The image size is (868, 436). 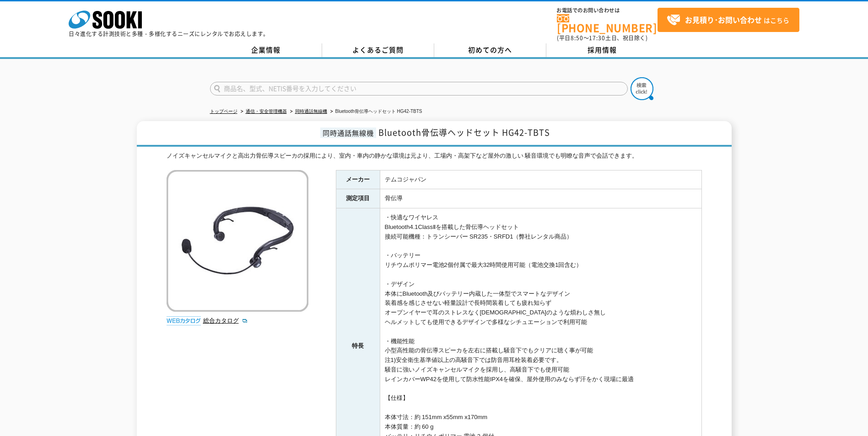 What do you see at coordinates (490, 50) in the screenshot?
I see `a: 初めての方へ` at bounding box center [490, 50].